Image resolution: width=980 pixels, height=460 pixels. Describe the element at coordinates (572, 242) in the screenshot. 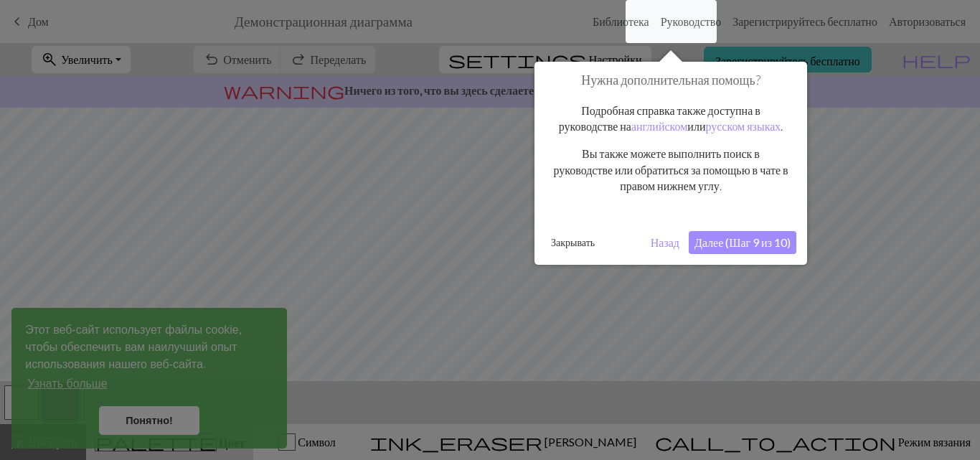

I see `font: Закрывать` at that location.